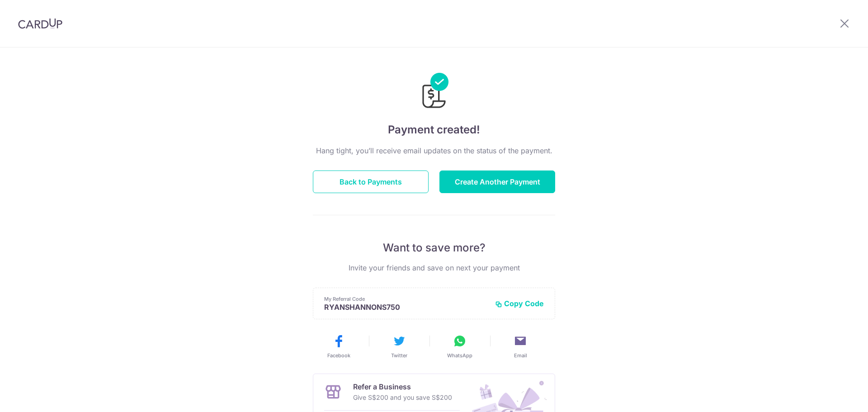 The width and height of the screenshot is (868, 412). What do you see at coordinates (521, 355) in the screenshot?
I see `span: Email` at bounding box center [521, 355].